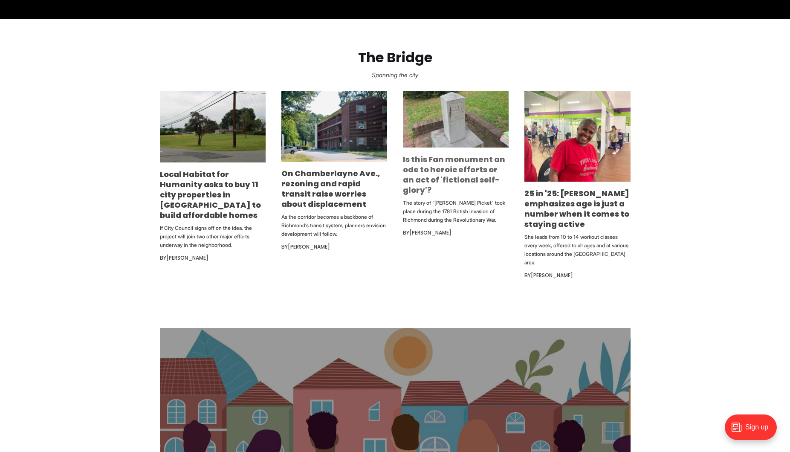 Image resolution: width=790 pixels, height=452 pixels. Describe the element at coordinates (334, 226) in the screenshot. I see `p: As the corridor becomes a backbone of Richmond’s transit system, planners envision development wi...` at that location.